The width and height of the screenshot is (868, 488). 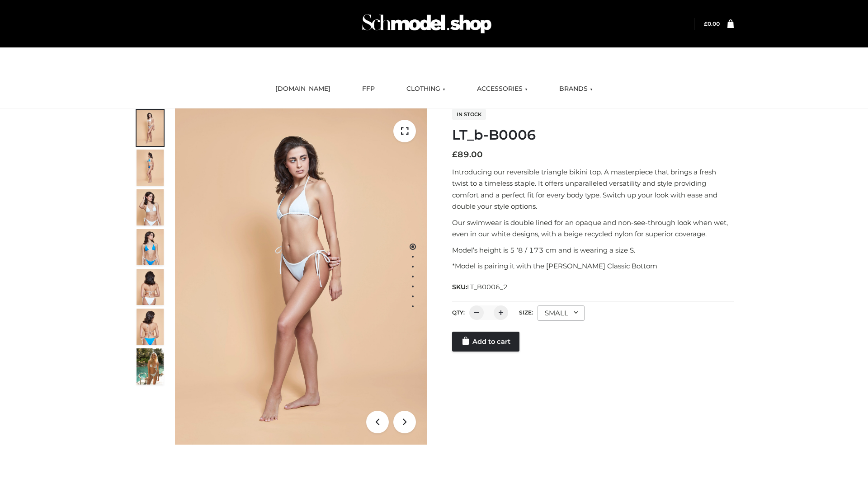 What do you see at coordinates (150, 208) in the screenshot?
I see `img: ArielClassicBikiniTop_CloudNine_AzureSky_OW114ECO_3-scaled.jpg` at bounding box center [150, 208].